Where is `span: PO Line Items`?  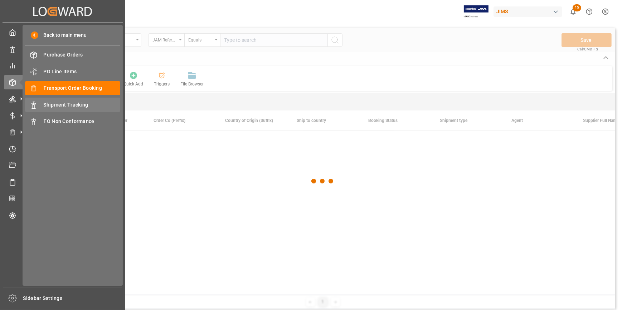 span: PO Line Items is located at coordinates (82, 72).